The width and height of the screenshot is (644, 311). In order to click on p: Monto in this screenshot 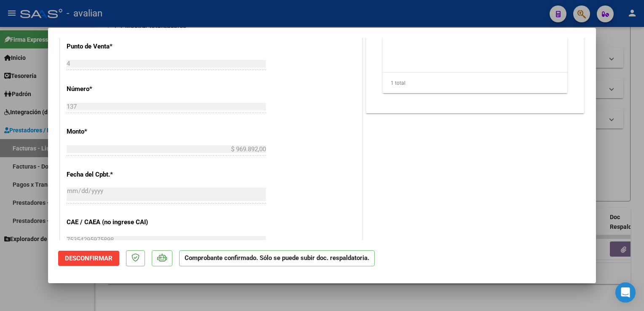, I will do `click(110, 131)`.